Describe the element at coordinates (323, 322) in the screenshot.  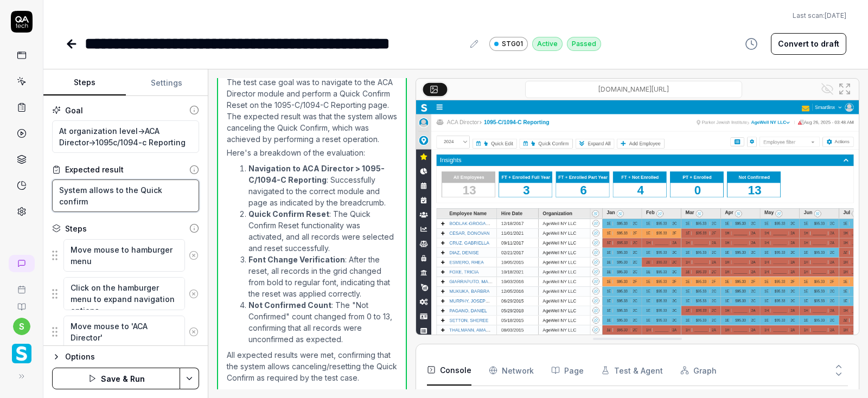
I see `li: : The "Not Confirmed" count changed from 0 to 13, confirming that all records were unconfirmed as...` at that location.